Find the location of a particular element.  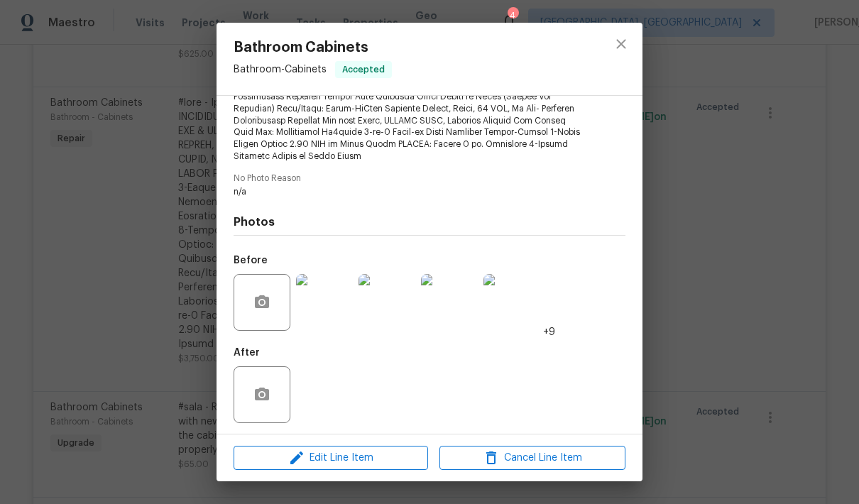

h4: Photos is located at coordinates (430, 222).